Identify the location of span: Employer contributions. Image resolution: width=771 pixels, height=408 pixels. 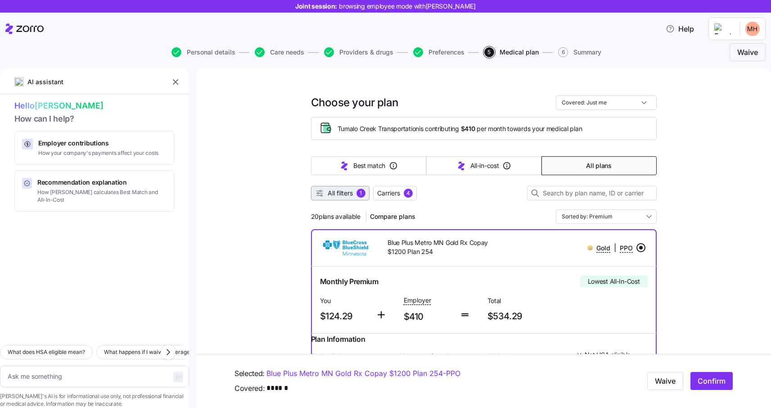
(98, 143).